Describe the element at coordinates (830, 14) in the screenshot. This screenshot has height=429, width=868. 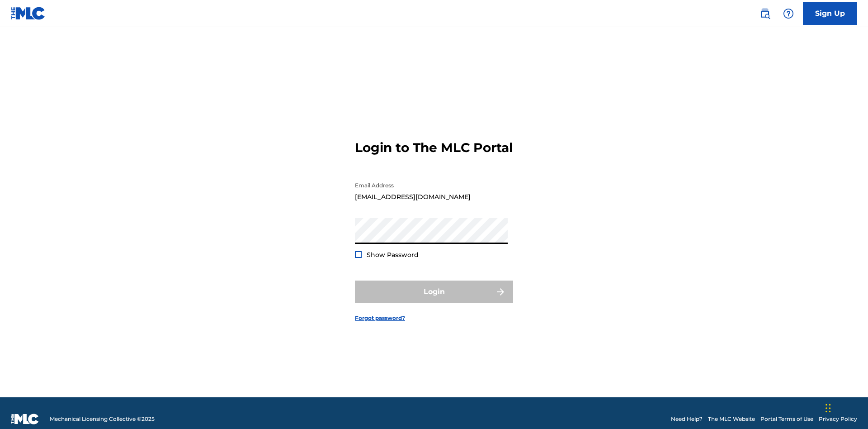
I see `a: Sign Up` at that location.